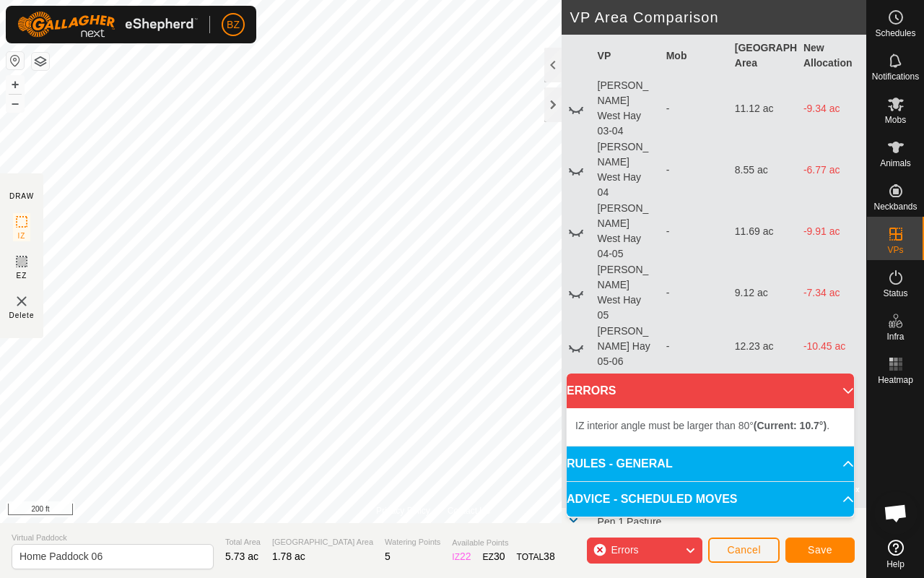 The height and width of the screenshot is (578, 924). I want to click on td: 9.12 ac, so click(764, 293).